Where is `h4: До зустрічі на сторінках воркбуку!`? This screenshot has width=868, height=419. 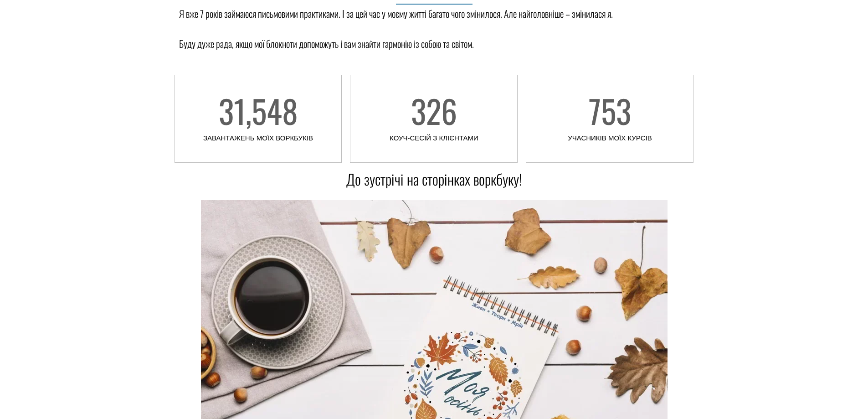 h4: До зустрічі на сторінках воркбуку! is located at coordinates (434, 179).